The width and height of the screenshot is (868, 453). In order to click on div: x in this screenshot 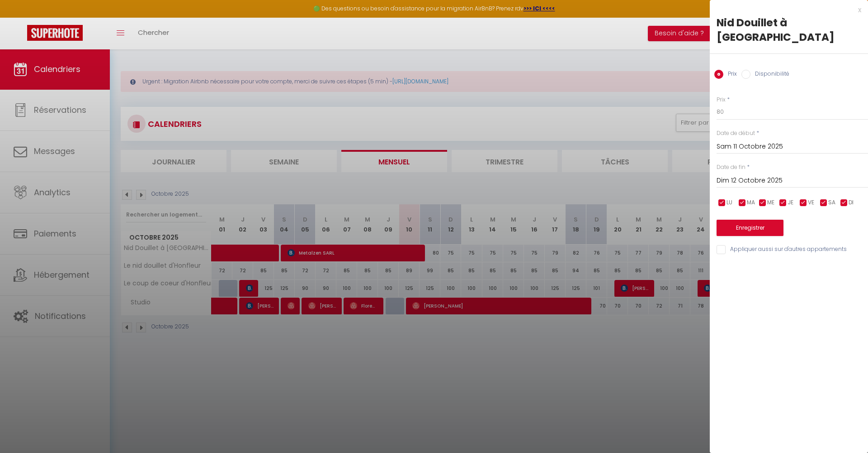, I will do `click(785, 10)`.